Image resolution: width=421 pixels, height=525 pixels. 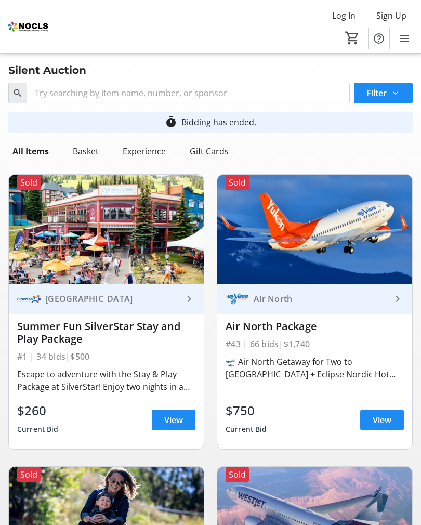 I want to click on div: Air North, so click(x=320, y=299).